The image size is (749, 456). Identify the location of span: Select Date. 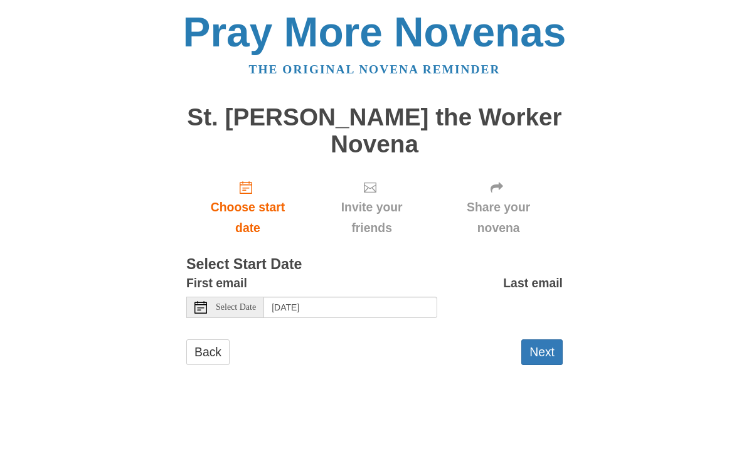
(236, 308).